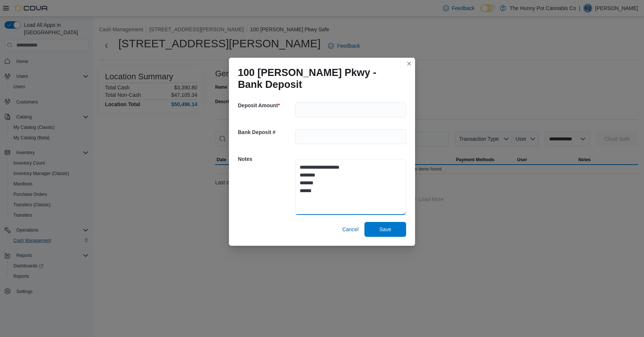 Image resolution: width=644 pixels, height=337 pixels. What do you see at coordinates (266, 105) in the screenshot?
I see `h5: Deposit Amount` at bounding box center [266, 105].